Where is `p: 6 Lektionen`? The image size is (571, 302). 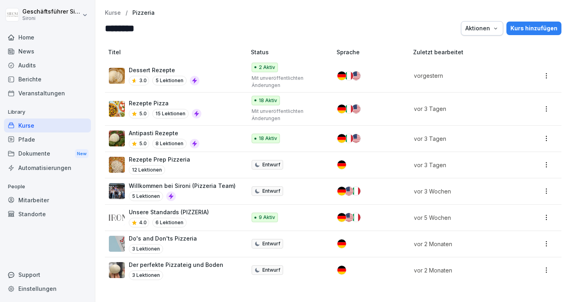
p: 6 Lektionen is located at coordinates (169, 223).